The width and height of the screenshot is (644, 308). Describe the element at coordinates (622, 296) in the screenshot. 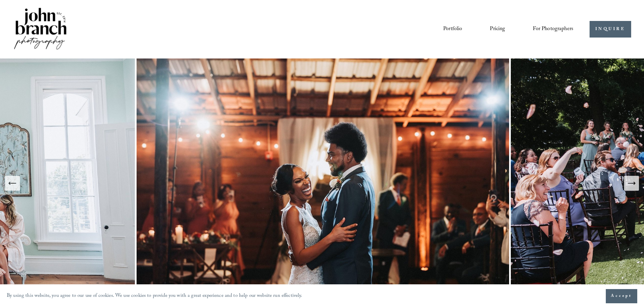

I see `span: Accept` at that location.